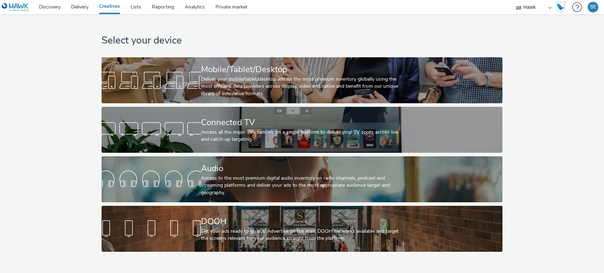  Describe the element at coordinates (302, 41) in the screenshot. I see `h1: Select your device` at that location.